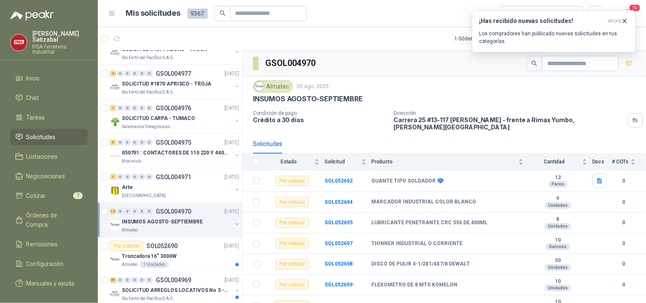 Image resolution: width=646 pixels, height=303 pixels. I want to click on span: 7, so click(78, 196).